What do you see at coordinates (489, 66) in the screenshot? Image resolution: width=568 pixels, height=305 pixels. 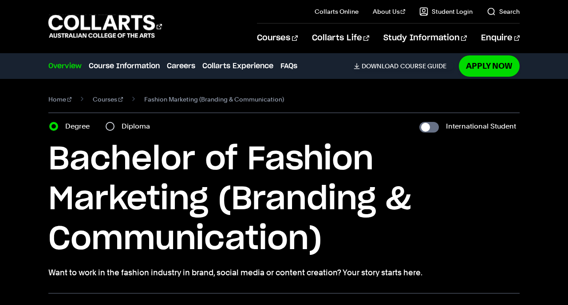 I see `a: Apply Now` at bounding box center [489, 66].